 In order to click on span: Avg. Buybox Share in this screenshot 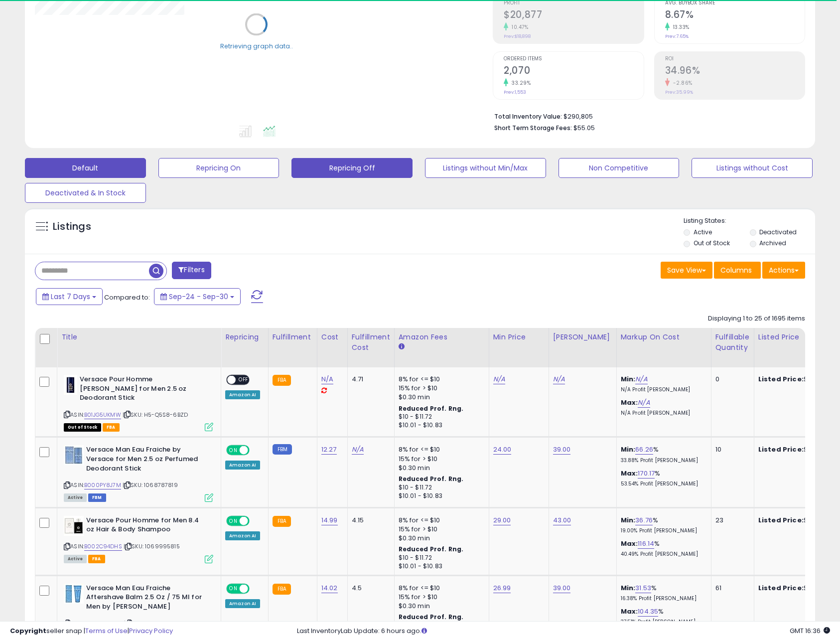, I will do `click(735, 3)`.